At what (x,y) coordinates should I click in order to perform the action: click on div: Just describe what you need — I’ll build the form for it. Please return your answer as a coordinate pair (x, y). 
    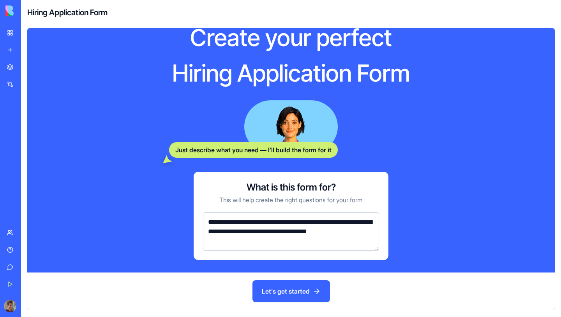
    Looking at the image, I should click on (253, 150).